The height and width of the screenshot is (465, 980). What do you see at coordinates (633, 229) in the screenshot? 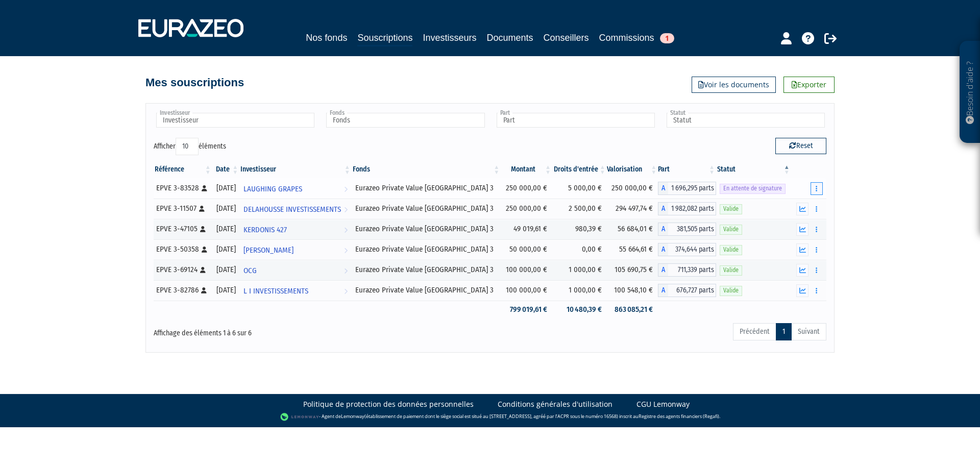
I see `td: 56 684,01 €` at bounding box center [633, 229].